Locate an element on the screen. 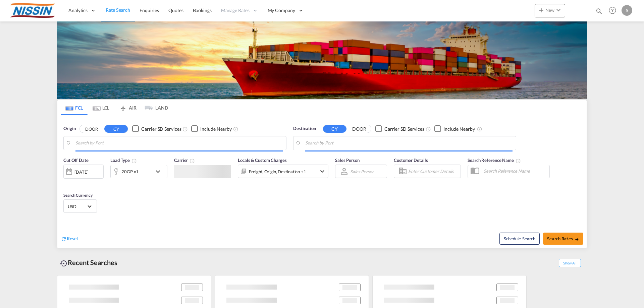 The height and width of the screenshot is (308, 644). img: 485da9108dca11f0a63a77e390b9b49c.jpg is located at coordinates (33, 10).